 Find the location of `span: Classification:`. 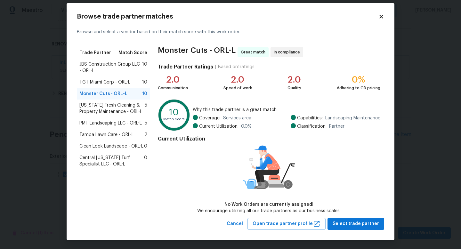

span: Classification: is located at coordinates (312, 127).